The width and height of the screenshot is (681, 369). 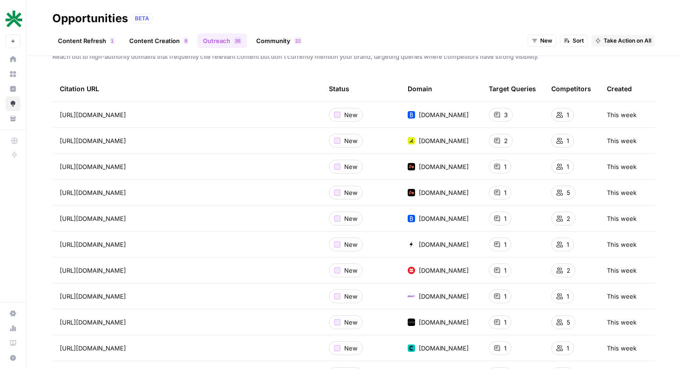 I want to click on a: Browse, so click(x=13, y=74).